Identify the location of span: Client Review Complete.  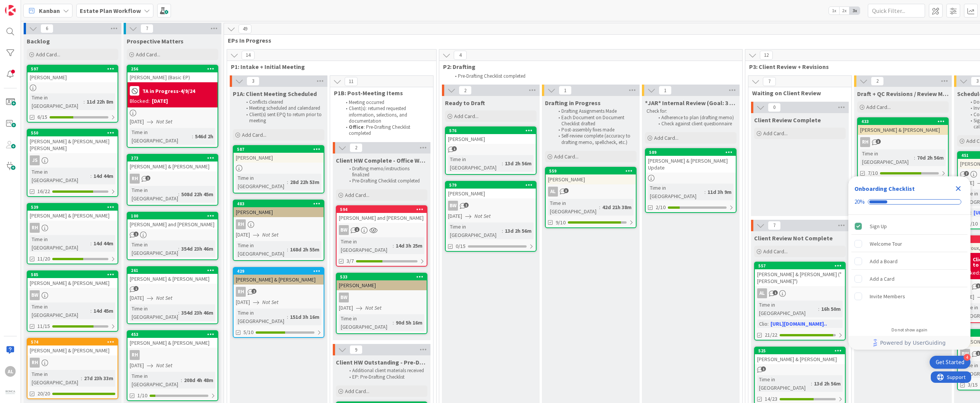
(788, 120).